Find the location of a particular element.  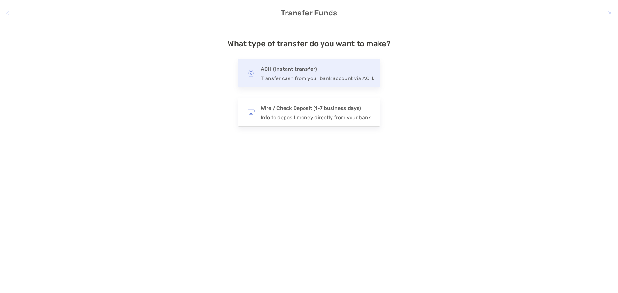

h4: Wire / Check Deposit (1-7 business days) is located at coordinates (316, 108).